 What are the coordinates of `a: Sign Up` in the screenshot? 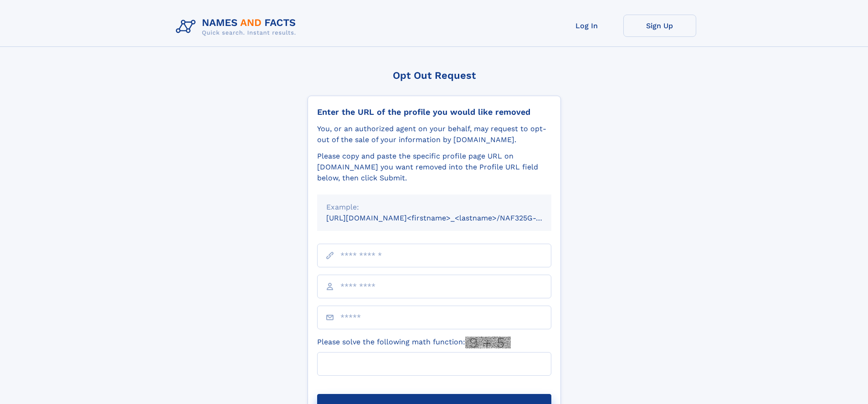 It's located at (660, 25).